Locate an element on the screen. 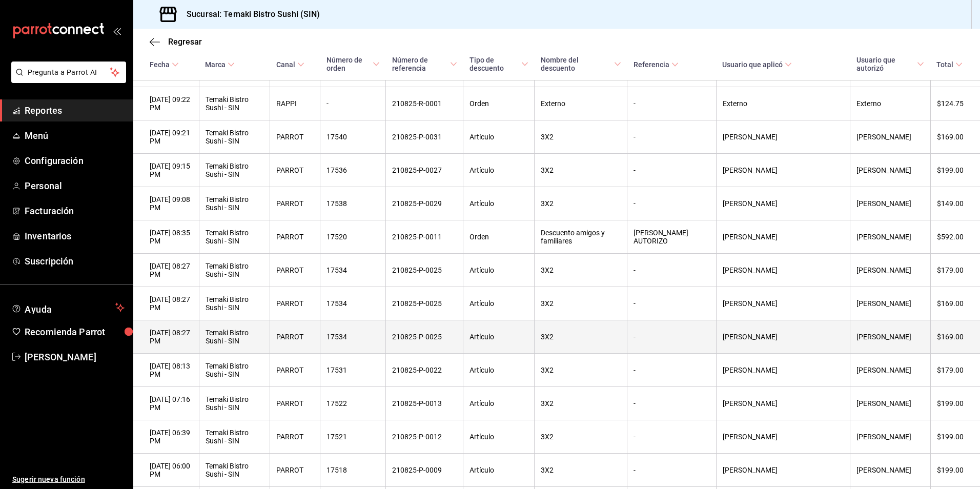  span: Canal is located at coordinates (290, 64).